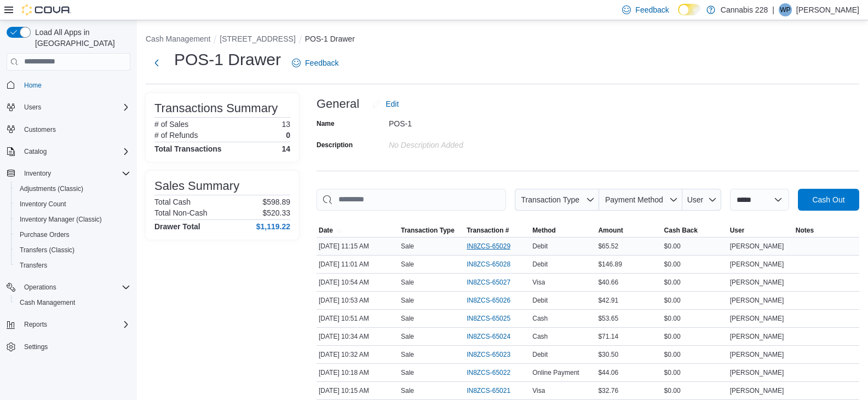 The image size is (868, 400). I want to click on span: Date, so click(326, 230).